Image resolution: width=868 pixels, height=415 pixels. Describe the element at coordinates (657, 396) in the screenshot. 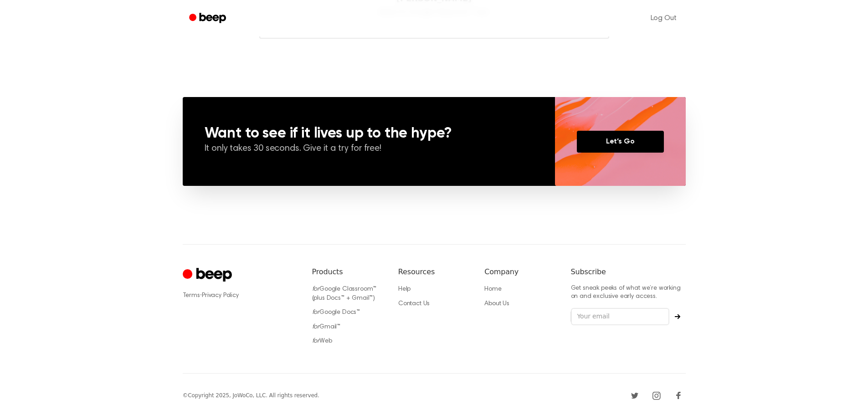

I see `a: Instagram` at that location.